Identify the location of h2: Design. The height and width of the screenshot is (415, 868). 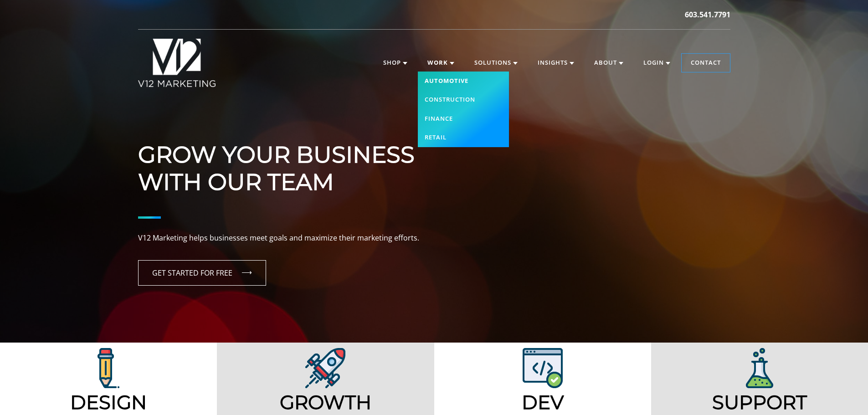
(108, 402).